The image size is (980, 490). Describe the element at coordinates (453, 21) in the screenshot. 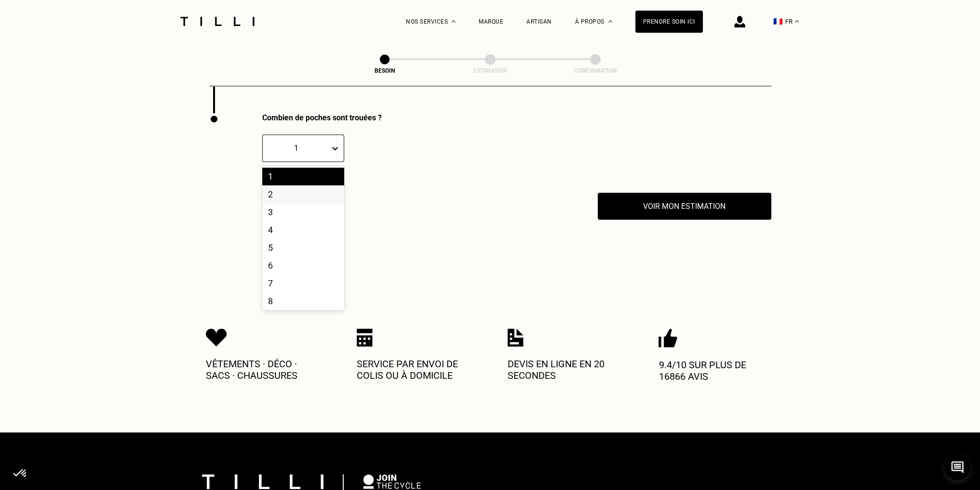

I see `img: Menu déroulant` at that location.